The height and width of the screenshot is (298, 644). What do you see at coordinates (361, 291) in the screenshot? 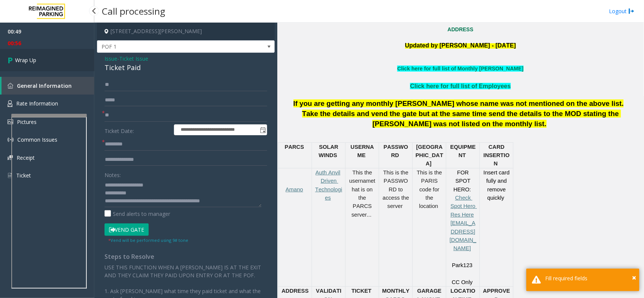
I see `span: TICKET` at bounding box center [361, 291].